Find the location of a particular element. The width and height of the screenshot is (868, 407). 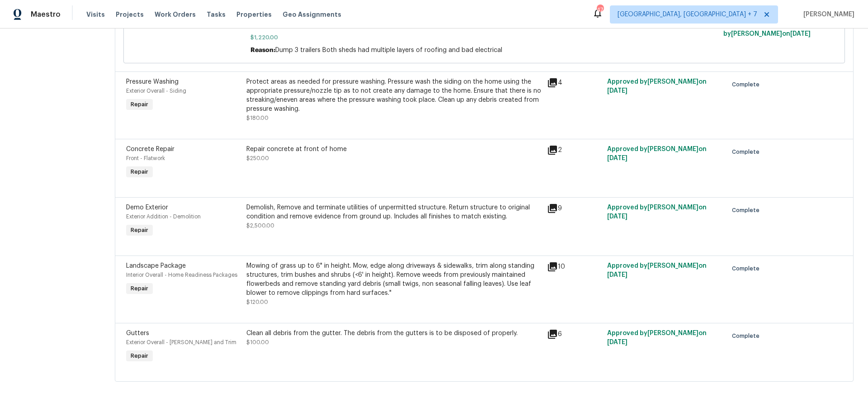

span: Interior Overall - Home Readiness Packages is located at coordinates (182, 275).